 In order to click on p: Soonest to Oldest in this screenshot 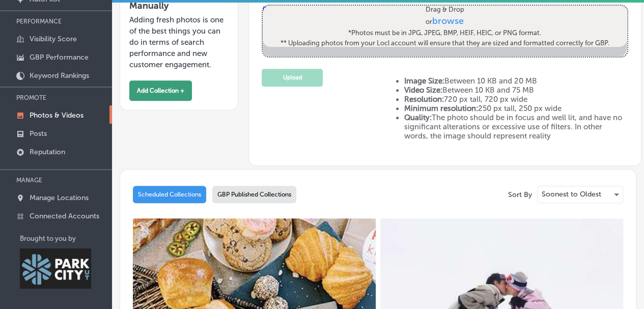, I will do `click(571, 194)`.